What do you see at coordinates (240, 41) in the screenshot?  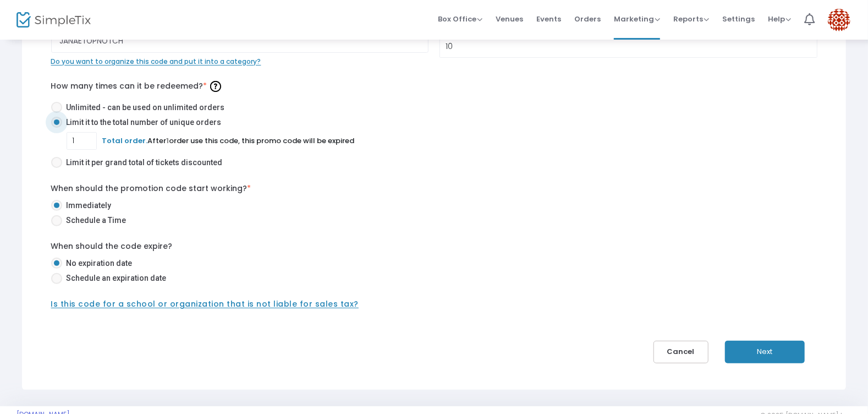 I see `input: Enter Promo Code` at bounding box center [240, 41].